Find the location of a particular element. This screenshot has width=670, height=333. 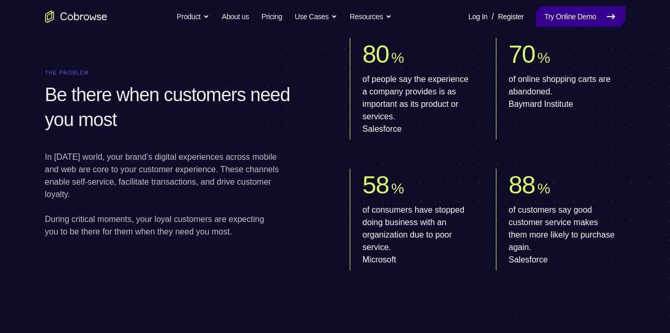

a: Go to the home page is located at coordinates (76, 17).